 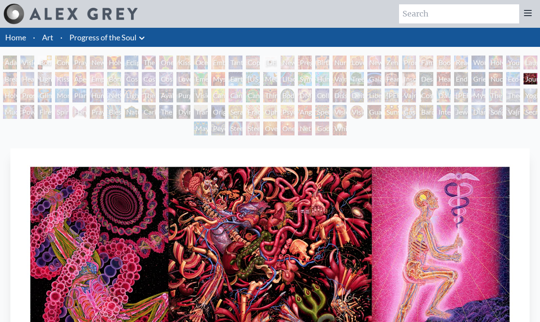 What do you see at coordinates (97, 95) in the screenshot?
I see `div: Human Geometry` at bounding box center [97, 95].